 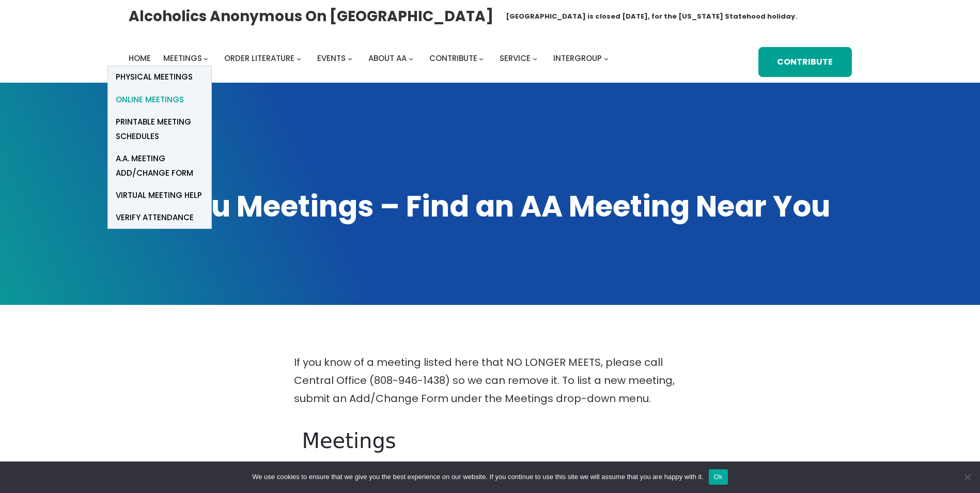 I want to click on span: No, so click(x=967, y=477).